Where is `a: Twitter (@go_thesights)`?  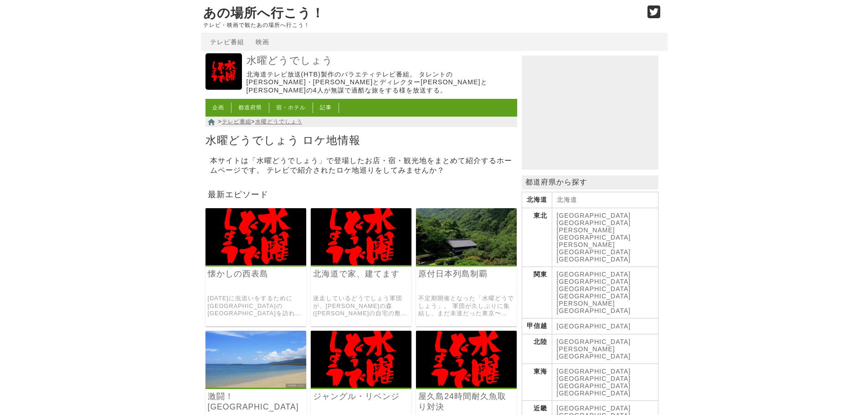
a: Twitter (@go_thesights) is located at coordinates (654, 14).